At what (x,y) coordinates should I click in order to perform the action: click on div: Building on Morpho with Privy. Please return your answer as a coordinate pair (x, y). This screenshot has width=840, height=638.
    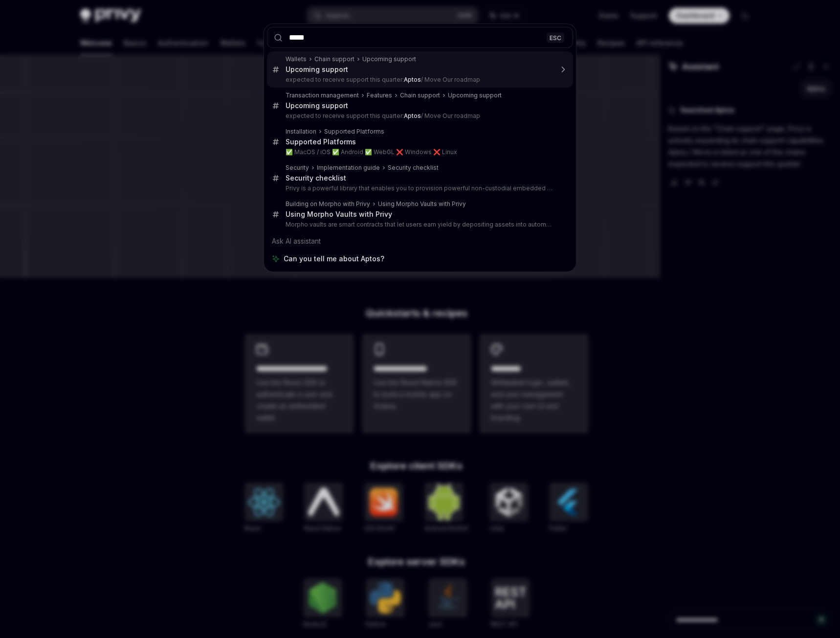
    Looking at the image, I should click on (328, 204).